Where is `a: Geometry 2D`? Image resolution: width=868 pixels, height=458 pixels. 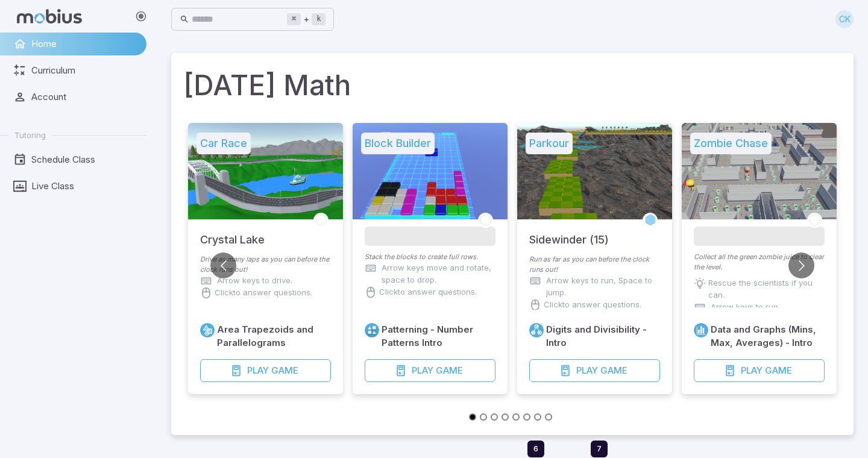
a: Geometry 2D is located at coordinates (208, 330).